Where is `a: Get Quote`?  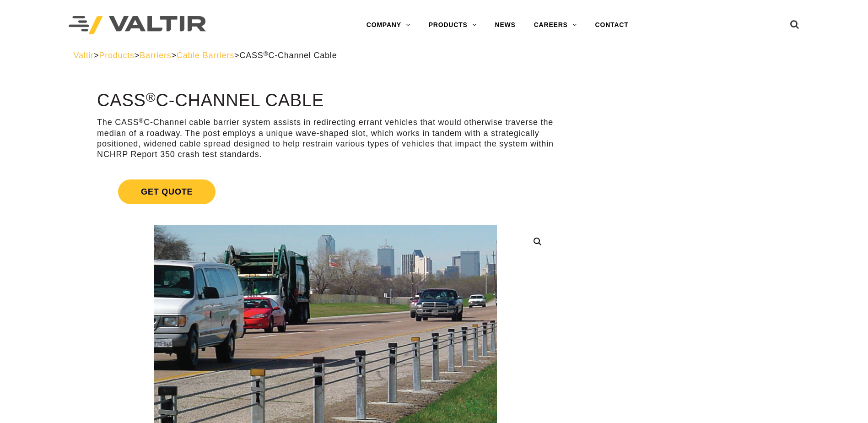 a: Get Quote is located at coordinates (325, 192).